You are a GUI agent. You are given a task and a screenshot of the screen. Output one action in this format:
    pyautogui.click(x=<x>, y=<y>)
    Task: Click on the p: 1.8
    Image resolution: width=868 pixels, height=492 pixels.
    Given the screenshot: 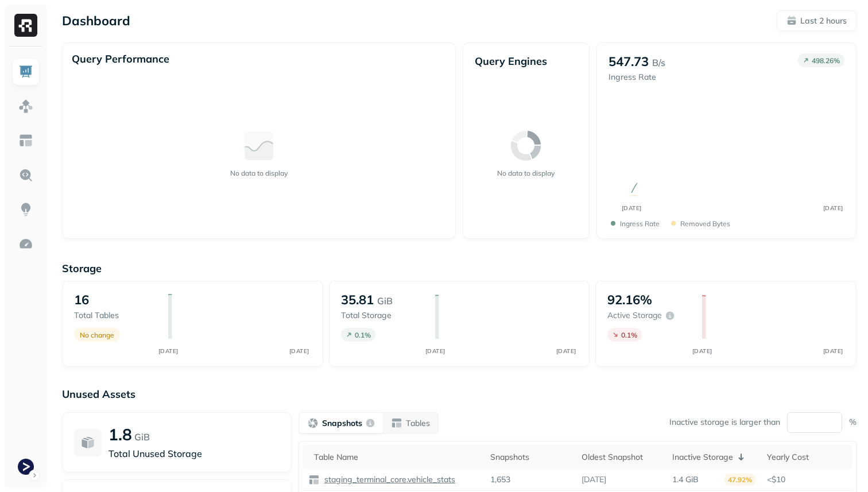 What is the action you would take?
    pyautogui.click(x=120, y=434)
    